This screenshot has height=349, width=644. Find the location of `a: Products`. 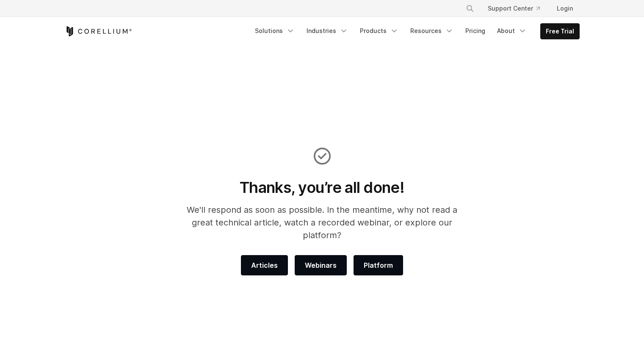

a: Products is located at coordinates (379, 31).